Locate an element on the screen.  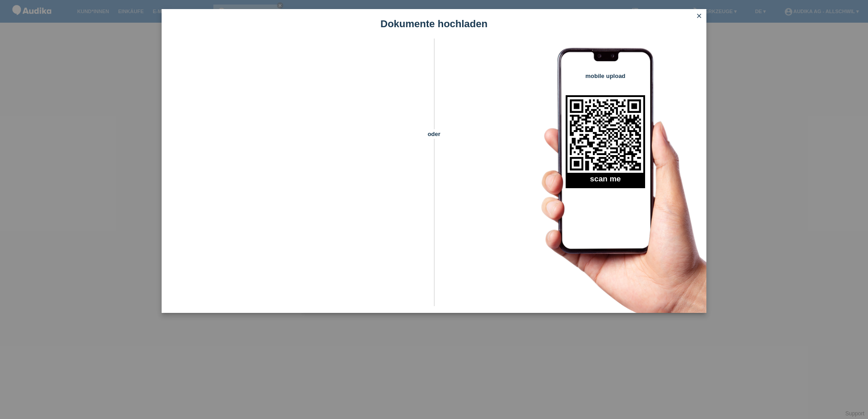
h2: scan me is located at coordinates (605, 181).